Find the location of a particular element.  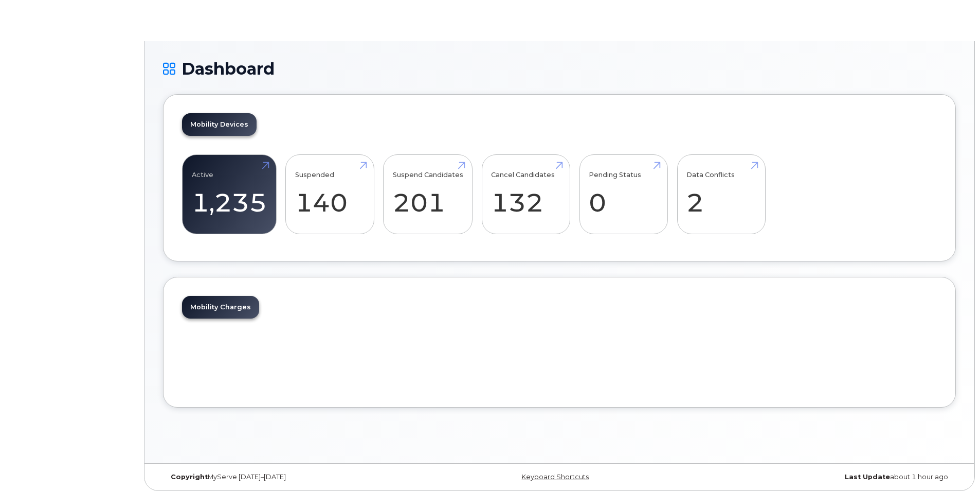

strong: Last Update is located at coordinates (867, 476).